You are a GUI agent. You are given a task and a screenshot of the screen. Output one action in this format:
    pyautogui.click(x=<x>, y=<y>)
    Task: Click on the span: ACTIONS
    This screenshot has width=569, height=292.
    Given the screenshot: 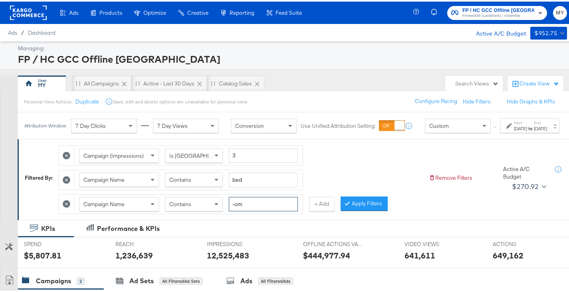 What is the action you would take?
    pyautogui.click(x=523, y=242)
    